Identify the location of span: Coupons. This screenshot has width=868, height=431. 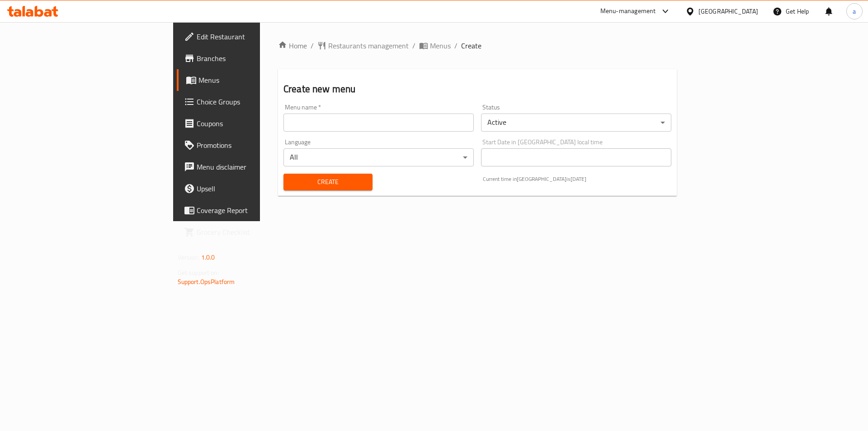
(254, 123).